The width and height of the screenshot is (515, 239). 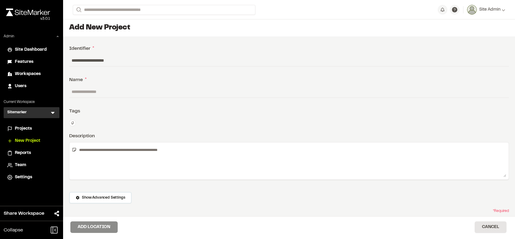 I want to click on a: Site Dashboard, so click(x=32, y=50).